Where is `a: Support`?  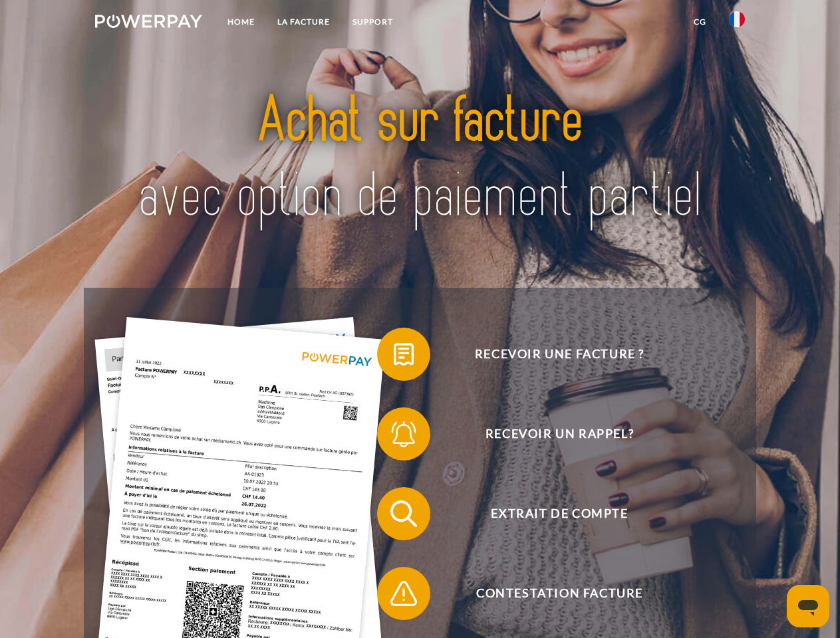
a: Support is located at coordinates (373, 21).